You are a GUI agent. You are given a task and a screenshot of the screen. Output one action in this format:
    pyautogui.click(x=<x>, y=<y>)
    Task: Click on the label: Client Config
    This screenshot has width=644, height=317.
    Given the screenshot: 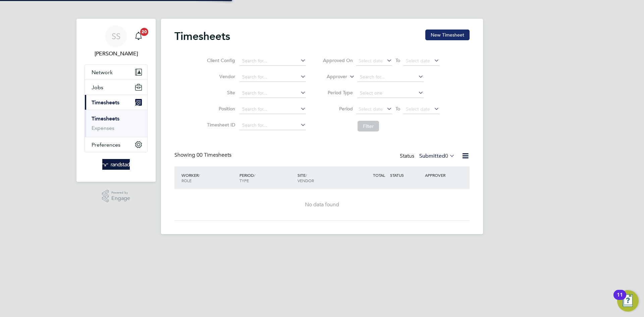 What is the action you would take?
    pyautogui.click(x=220, y=60)
    